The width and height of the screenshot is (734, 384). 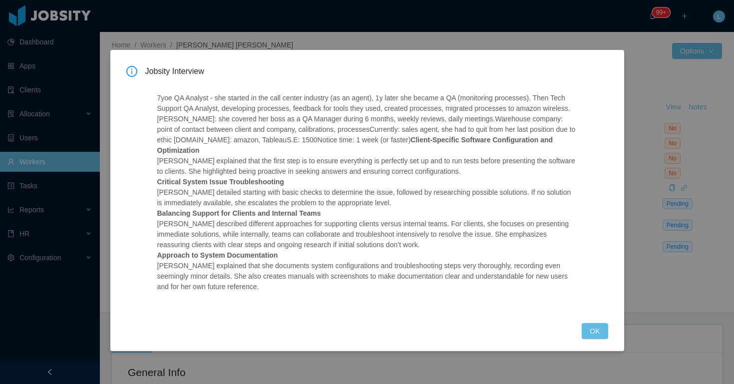 What do you see at coordinates (367, 192) in the screenshot?
I see `p: 7yoe QA Analyst - she started in the call center industry (as an agent), 1y later she became a QA...` at bounding box center [367, 192].